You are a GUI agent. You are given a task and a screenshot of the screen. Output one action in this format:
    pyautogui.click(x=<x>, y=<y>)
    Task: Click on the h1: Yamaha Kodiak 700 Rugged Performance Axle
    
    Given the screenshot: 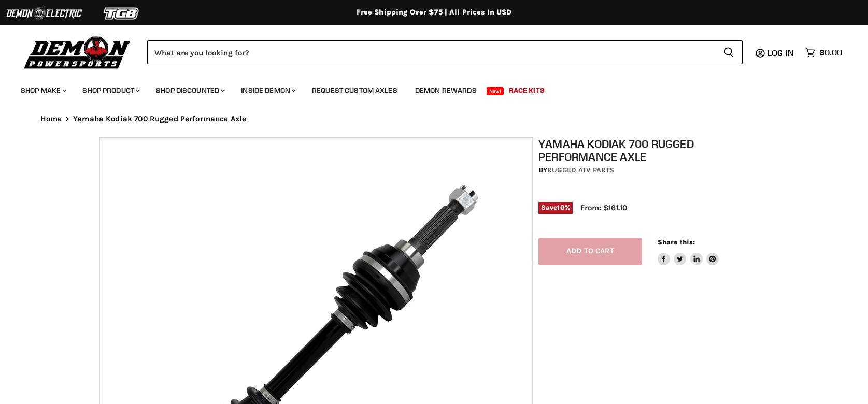 What is the action you would take?
    pyautogui.click(x=656, y=150)
    